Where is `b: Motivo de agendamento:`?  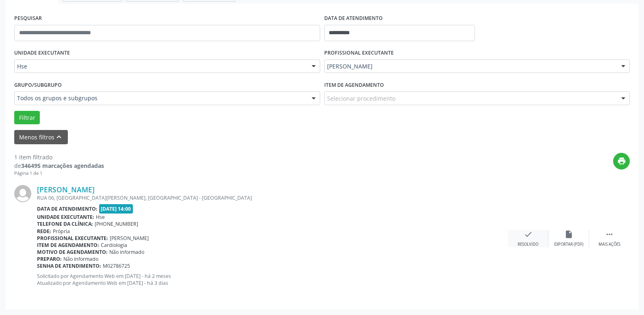 b: Motivo de agendamento: is located at coordinates (72, 251).